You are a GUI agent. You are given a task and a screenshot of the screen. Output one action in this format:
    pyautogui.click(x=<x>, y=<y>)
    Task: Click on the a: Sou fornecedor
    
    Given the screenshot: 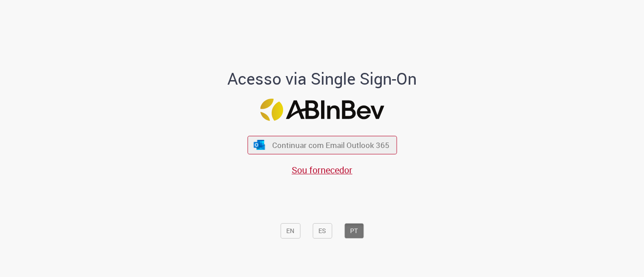 What is the action you would take?
    pyautogui.click(x=322, y=170)
    